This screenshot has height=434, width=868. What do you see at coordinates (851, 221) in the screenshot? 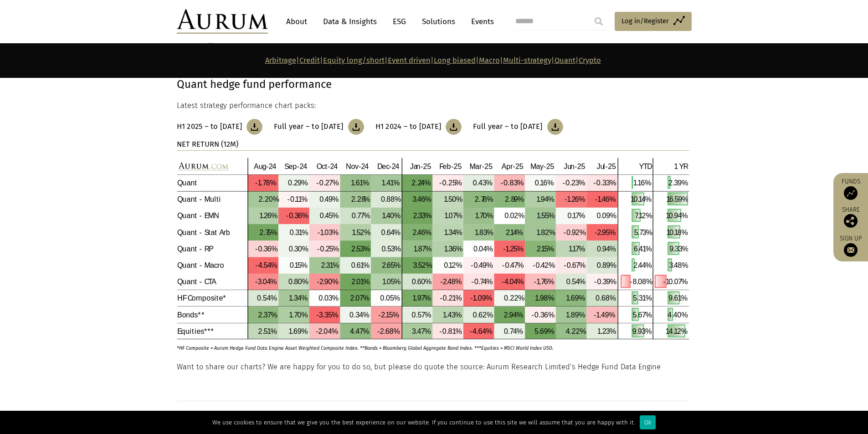
I see `img: Share this post` at bounding box center [851, 221].